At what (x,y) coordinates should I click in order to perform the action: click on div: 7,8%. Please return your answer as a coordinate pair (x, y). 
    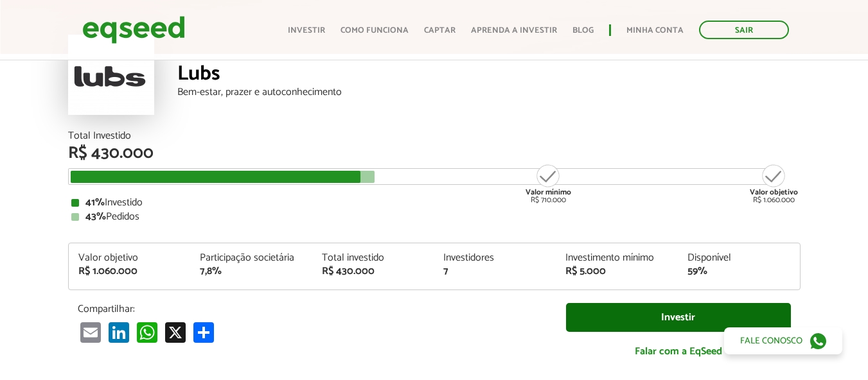
    Looking at the image, I should click on (251, 272).